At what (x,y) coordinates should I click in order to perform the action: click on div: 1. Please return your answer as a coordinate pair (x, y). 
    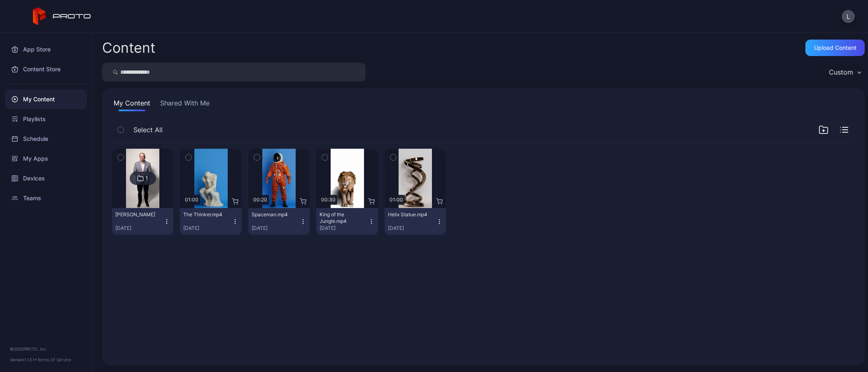
    Looking at the image, I should click on (147, 178).